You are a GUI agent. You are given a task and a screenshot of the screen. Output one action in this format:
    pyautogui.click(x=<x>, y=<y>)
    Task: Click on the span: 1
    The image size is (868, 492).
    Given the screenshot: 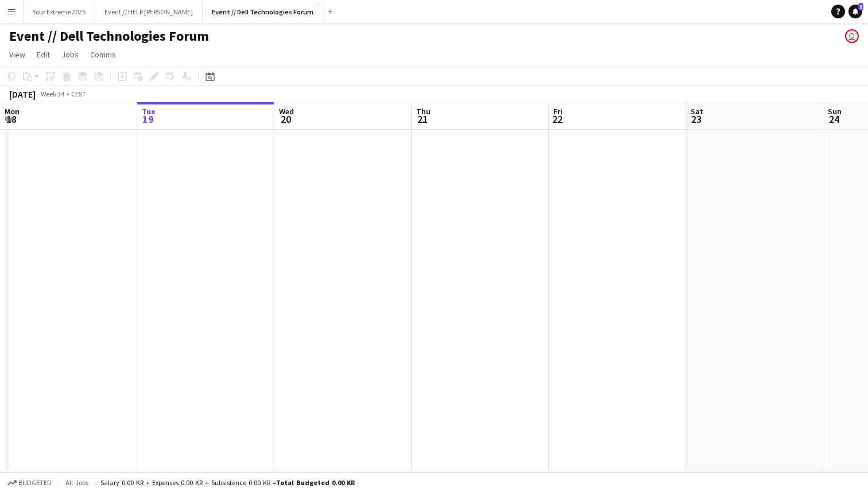 What is the action you would take?
    pyautogui.click(x=860, y=6)
    